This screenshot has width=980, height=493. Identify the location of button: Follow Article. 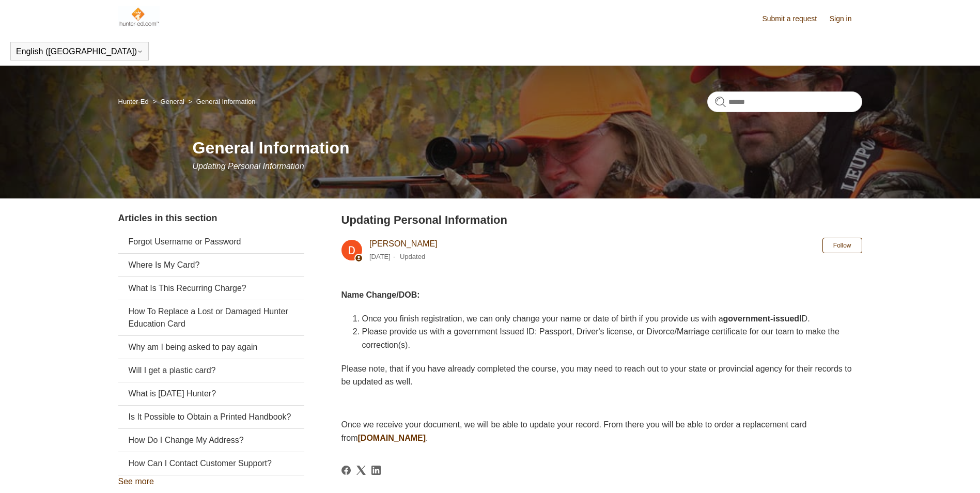
(842, 246).